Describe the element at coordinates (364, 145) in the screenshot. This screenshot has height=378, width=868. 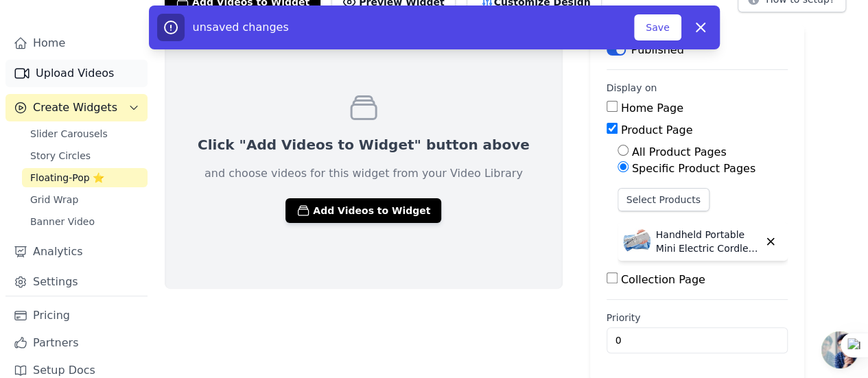
I see `p: Click "Add Videos to Widget" button above` at that location.